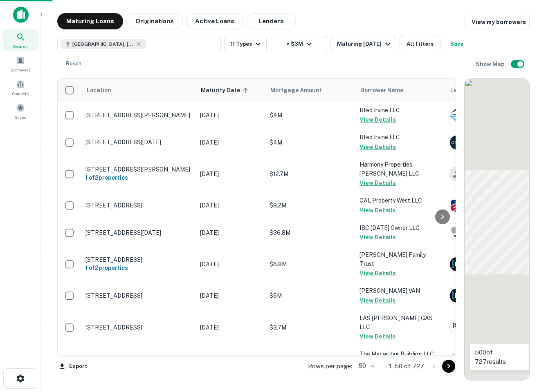 Image resolution: width=546 pixels, height=392 pixels. Describe the element at coordinates (400, 354) in the screenshot. I see `p: The Macarthur Building LLC` at that location.